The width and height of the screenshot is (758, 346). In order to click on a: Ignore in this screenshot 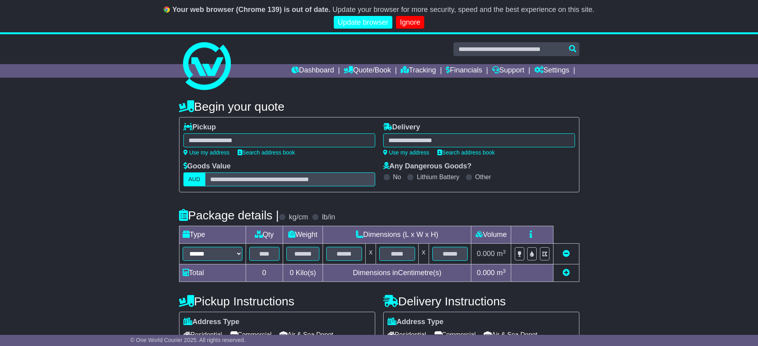, I will do `click(410, 22)`.